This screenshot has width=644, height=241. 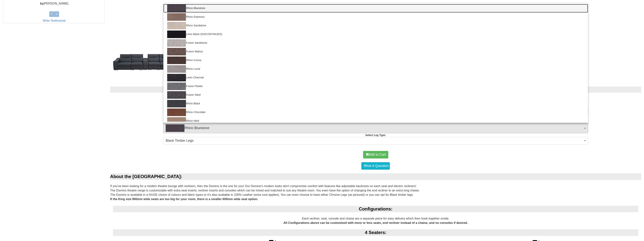 I want to click on img: Rhino Lunar, so click(x=177, y=69).